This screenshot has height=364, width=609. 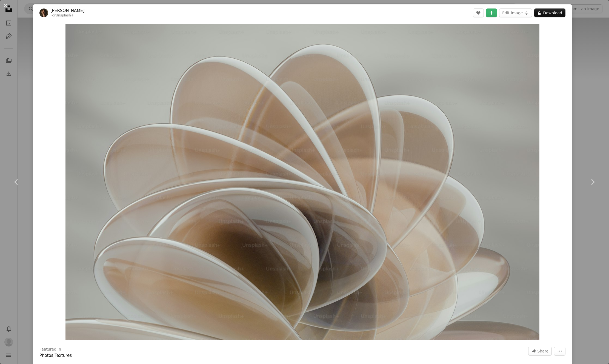 What do you see at coordinates (65, 15) in the screenshot?
I see `a: Unsplash+` at bounding box center [65, 15].